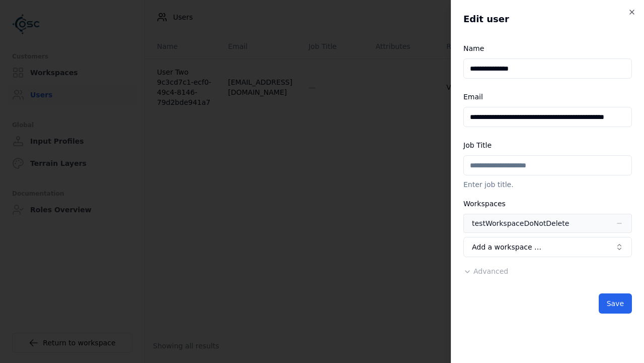 The width and height of the screenshot is (644, 363). I want to click on p: Enter job title., so click(547, 184).